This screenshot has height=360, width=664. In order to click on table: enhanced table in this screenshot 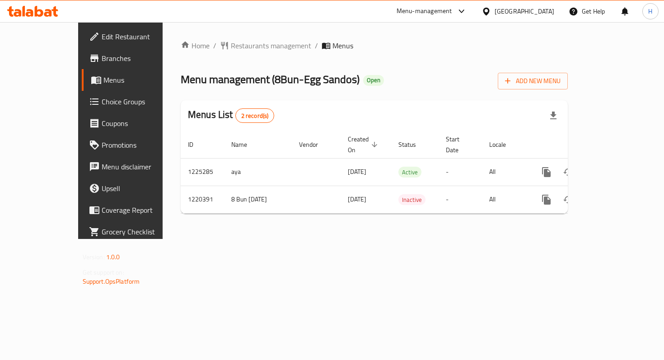, I will do `click(405, 172)`.